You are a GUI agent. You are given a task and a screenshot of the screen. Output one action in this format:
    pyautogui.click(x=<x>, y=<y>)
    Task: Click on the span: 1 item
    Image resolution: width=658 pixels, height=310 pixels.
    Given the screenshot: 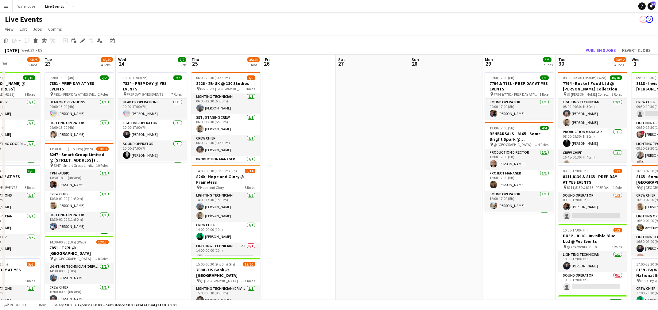 What is the action you would take?
    pyautogui.click(x=41, y=305)
    